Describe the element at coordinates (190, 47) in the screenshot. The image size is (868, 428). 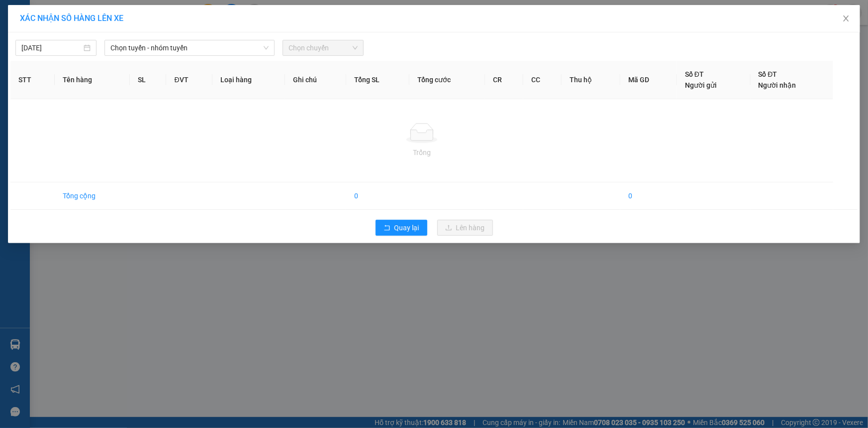
I see `span: Chọn tuyến - nhóm tuyến` at that location.